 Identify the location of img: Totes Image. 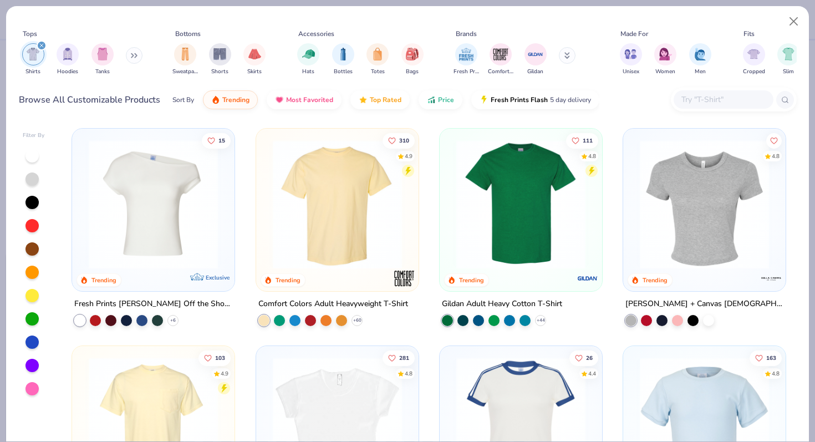
(377, 54).